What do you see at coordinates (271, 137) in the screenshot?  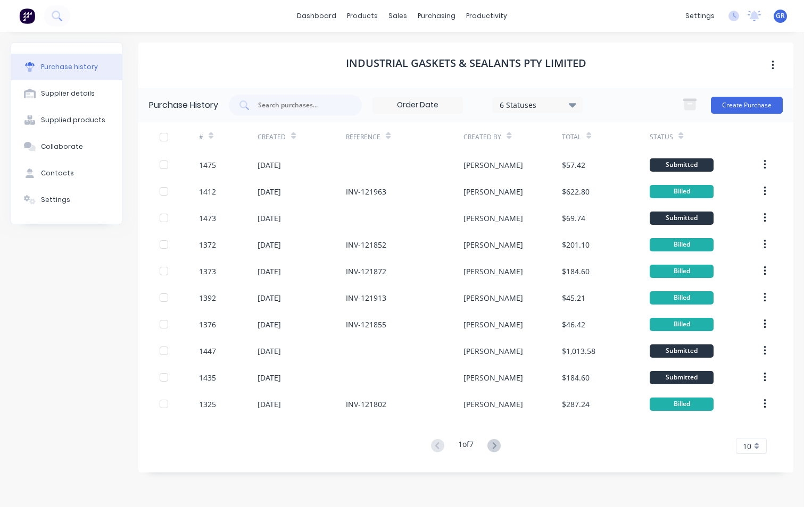 I see `div: Created` at bounding box center [271, 137].